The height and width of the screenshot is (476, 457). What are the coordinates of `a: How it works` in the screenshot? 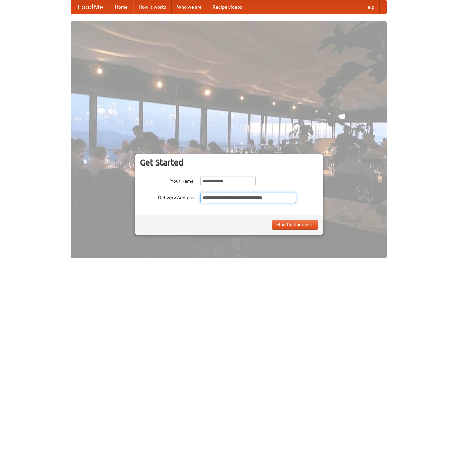 It's located at (152, 7).